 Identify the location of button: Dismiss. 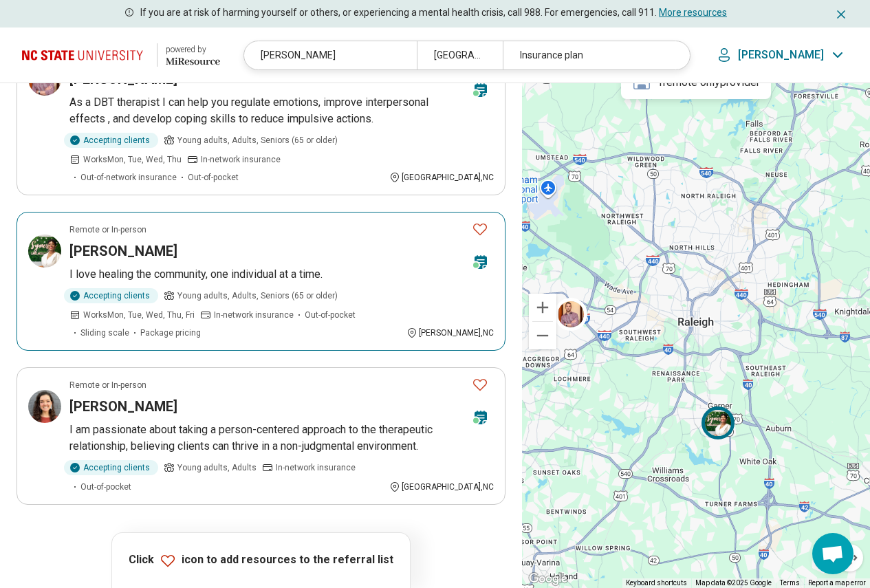
(841, 14).